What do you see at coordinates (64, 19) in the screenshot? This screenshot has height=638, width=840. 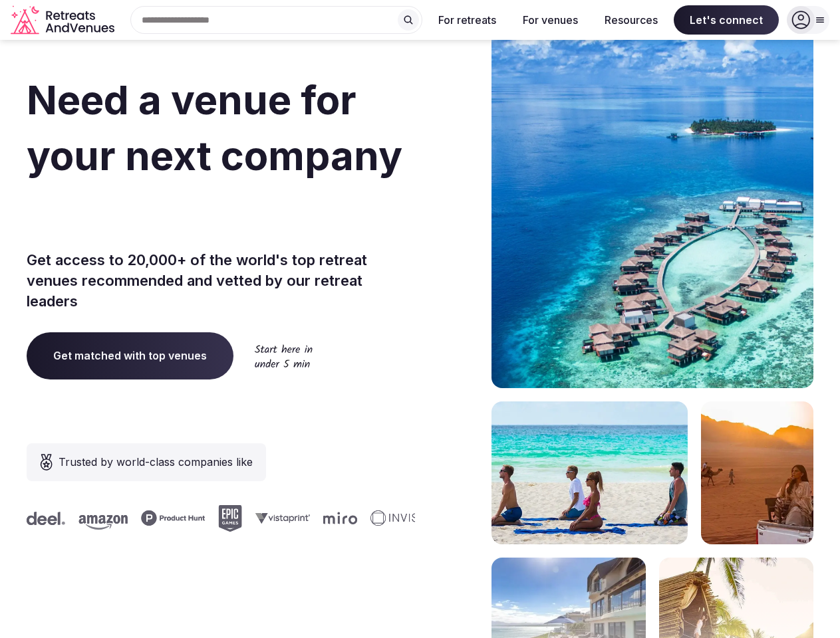 I see `svg: Retreats and Venues company logo` at bounding box center [64, 19].